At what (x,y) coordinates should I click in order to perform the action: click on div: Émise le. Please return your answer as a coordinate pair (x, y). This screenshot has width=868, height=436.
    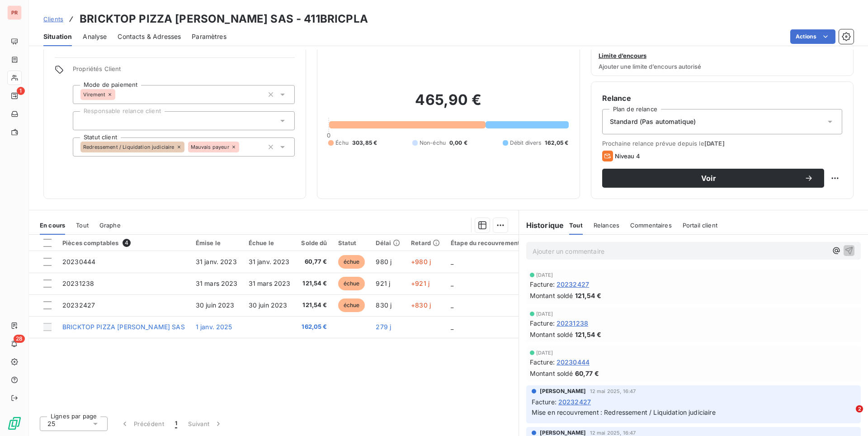
    Looking at the image, I should click on (217, 243).